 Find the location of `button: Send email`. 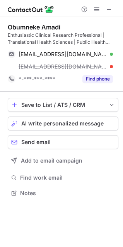

button: Send email is located at coordinates (63, 142).